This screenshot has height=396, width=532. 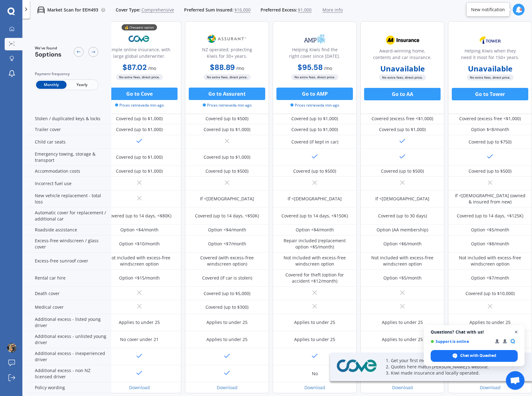 What do you see at coordinates (70, 130) in the screenshot?
I see `div: Trailer cover` at bounding box center [70, 130].